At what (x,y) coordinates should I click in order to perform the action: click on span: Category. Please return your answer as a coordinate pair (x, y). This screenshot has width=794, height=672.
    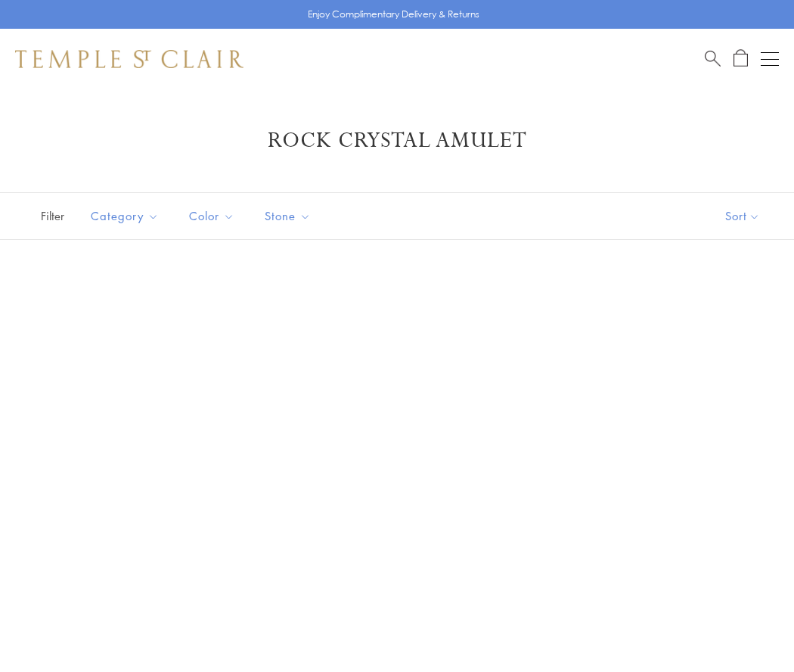
    Looking at the image, I should click on (127, 215).